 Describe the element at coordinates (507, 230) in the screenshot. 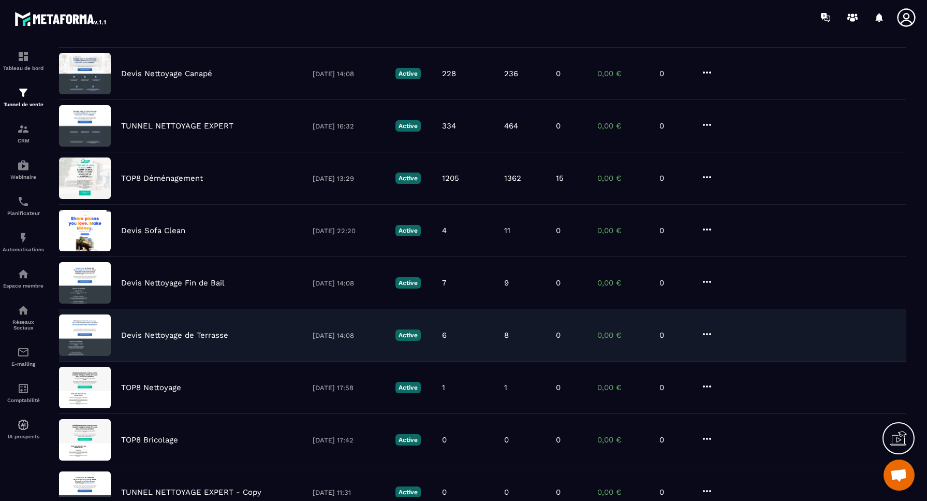

I see `p: 11` at that location.